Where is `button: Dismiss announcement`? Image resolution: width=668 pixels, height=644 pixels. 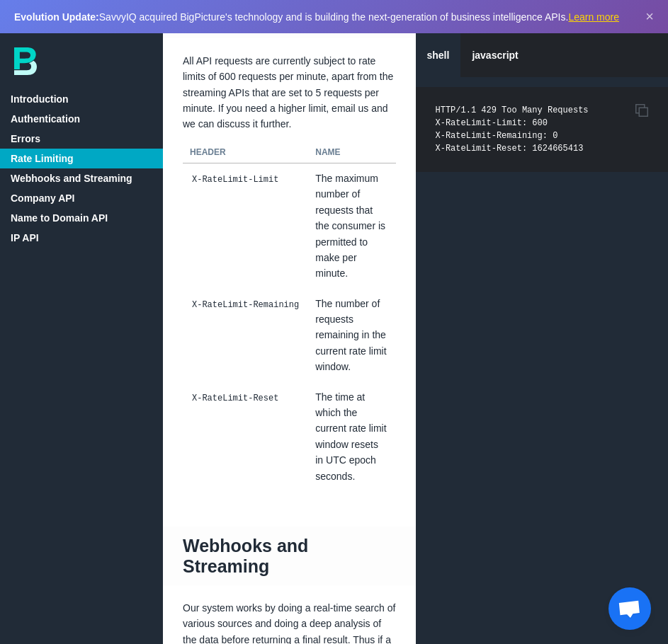 button: Dismiss announcement is located at coordinates (650, 17).